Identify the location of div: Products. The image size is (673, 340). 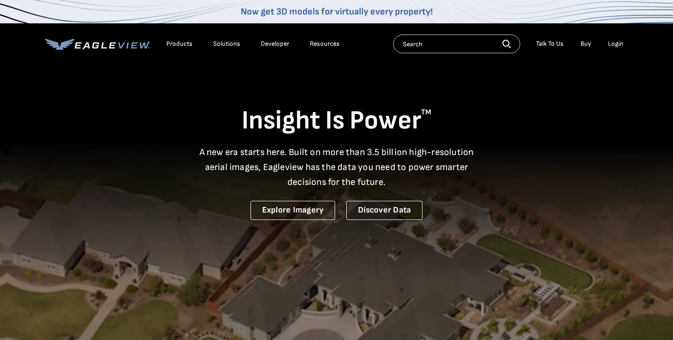
(180, 44).